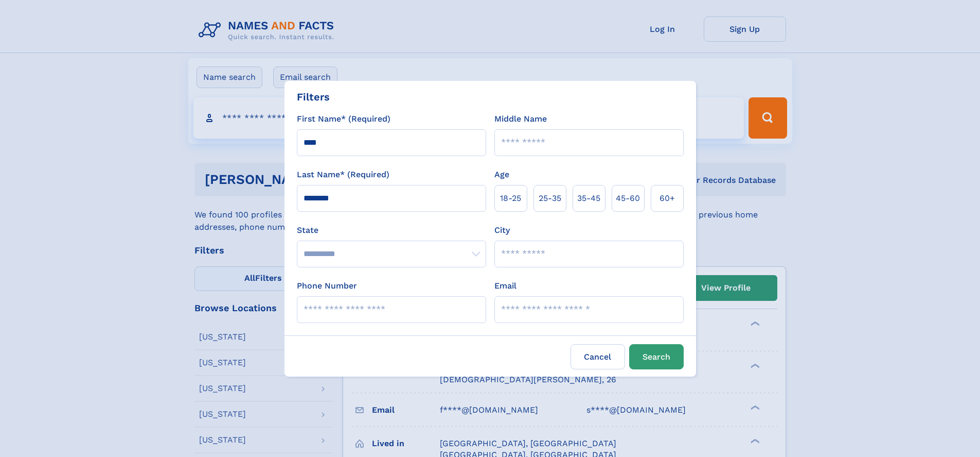 Image resolution: width=980 pixels, height=457 pixels. What do you see at coordinates (502, 230) in the screenshot?
I see `label: City` at bounding box center [502, 230].